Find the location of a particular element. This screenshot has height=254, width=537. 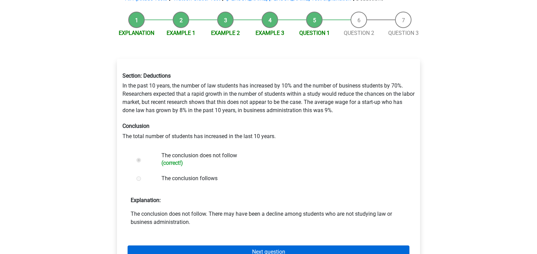

label: The conclusion follows is located at coordinates (280, 178).